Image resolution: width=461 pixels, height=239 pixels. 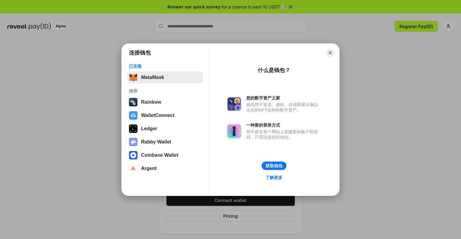 I want to click on div: 推荐, so click(x=165, y=91).